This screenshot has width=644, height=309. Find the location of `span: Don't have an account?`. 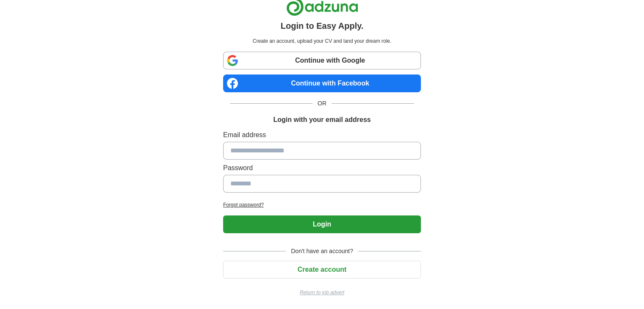

span: Don't have an account? is located at coordinates (322, 251).